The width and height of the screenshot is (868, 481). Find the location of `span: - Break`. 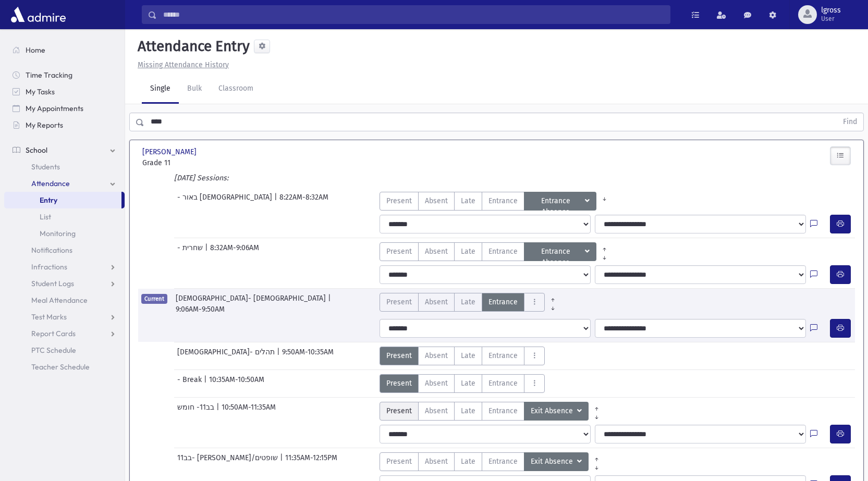

span: - Break is located at coordinates (190, 384).